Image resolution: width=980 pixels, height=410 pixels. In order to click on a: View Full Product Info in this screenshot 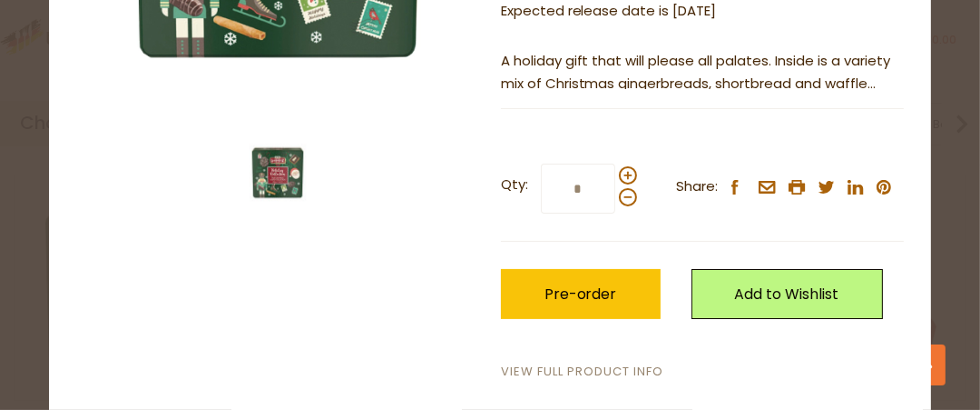, I will do `click(582, 371)`.